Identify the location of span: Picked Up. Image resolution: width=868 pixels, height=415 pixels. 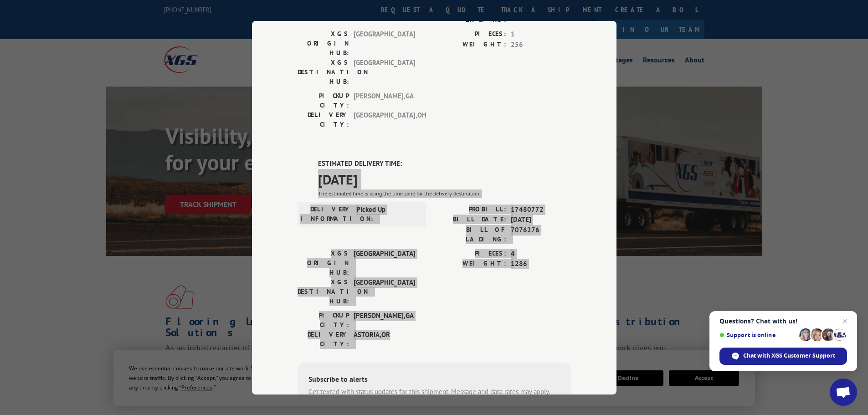
(387, 214).